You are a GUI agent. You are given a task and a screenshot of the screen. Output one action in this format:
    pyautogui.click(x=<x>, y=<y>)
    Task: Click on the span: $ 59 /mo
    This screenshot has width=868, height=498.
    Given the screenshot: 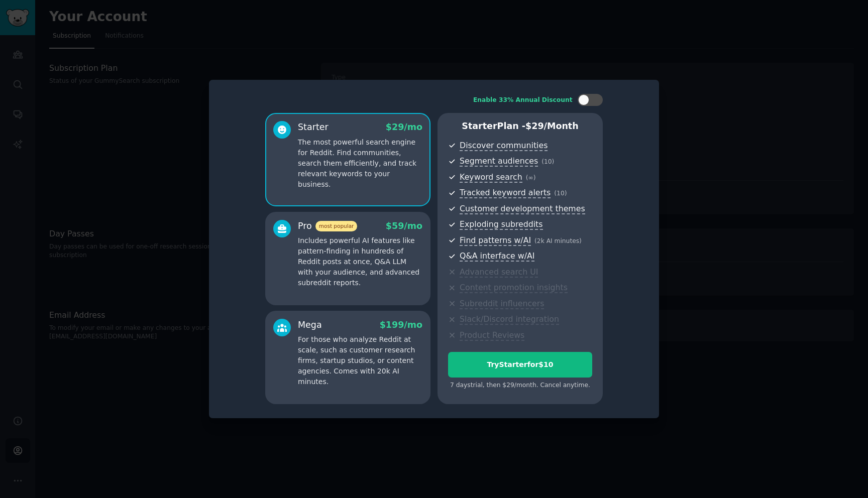 What is the action you would take?
    pyautogui.click(x=404, y=226)
    